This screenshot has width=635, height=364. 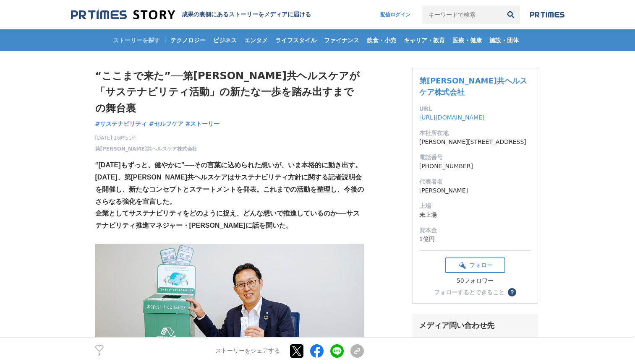 What do you see at coordinates (475, 265) in the screenshot?
I see `button: フォロー` at bounding box center [475, 265].